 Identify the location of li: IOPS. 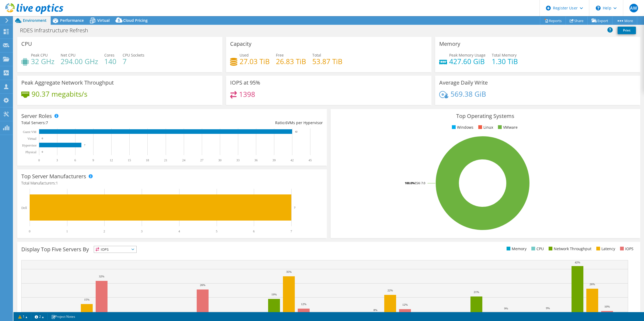
(626, 249).